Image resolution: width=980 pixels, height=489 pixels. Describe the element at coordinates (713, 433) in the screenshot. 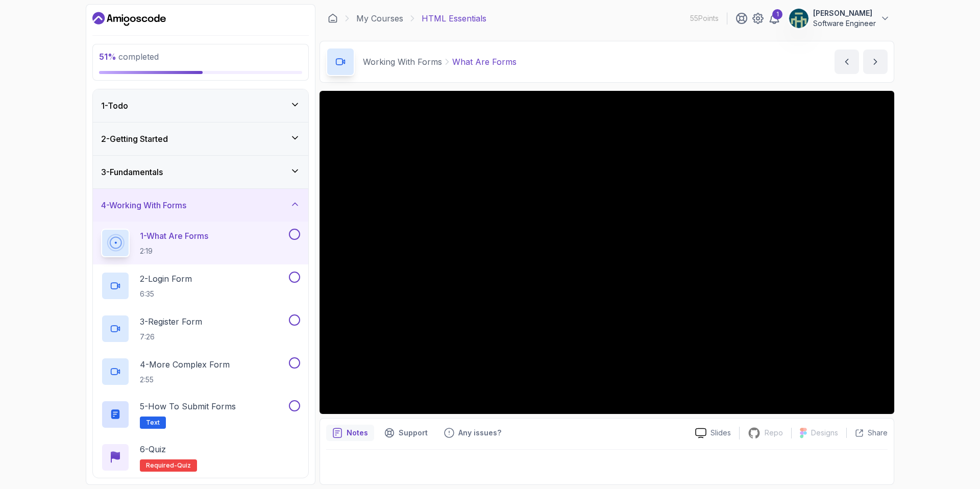

I see `a: Slides` at that location.